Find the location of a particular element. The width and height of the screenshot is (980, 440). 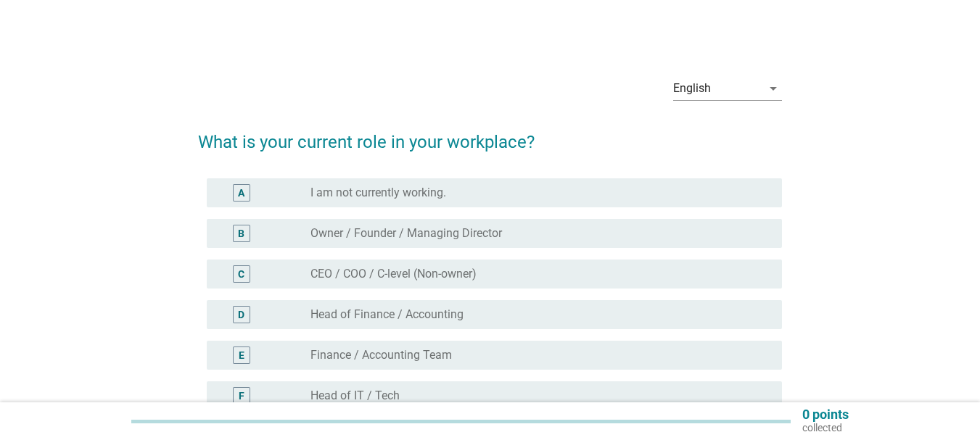

div: D is located at coordinates (241, 314).